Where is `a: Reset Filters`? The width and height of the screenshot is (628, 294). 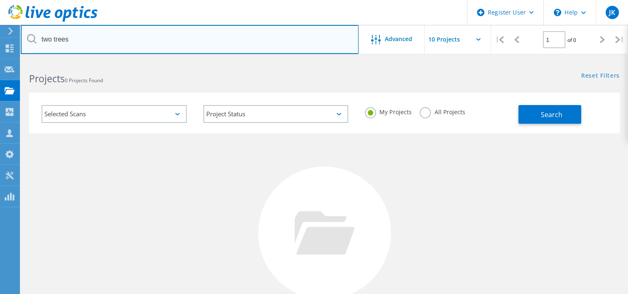 a: Reset Filters is located at coordinates (600, 76).